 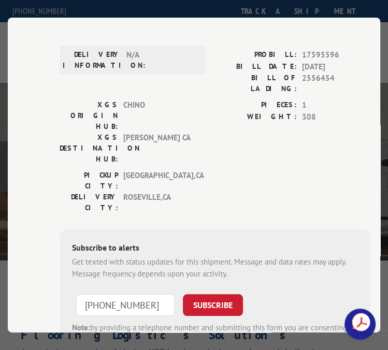 I want to click on label: DELIVERY CITY:, so click(x=89, y=203).